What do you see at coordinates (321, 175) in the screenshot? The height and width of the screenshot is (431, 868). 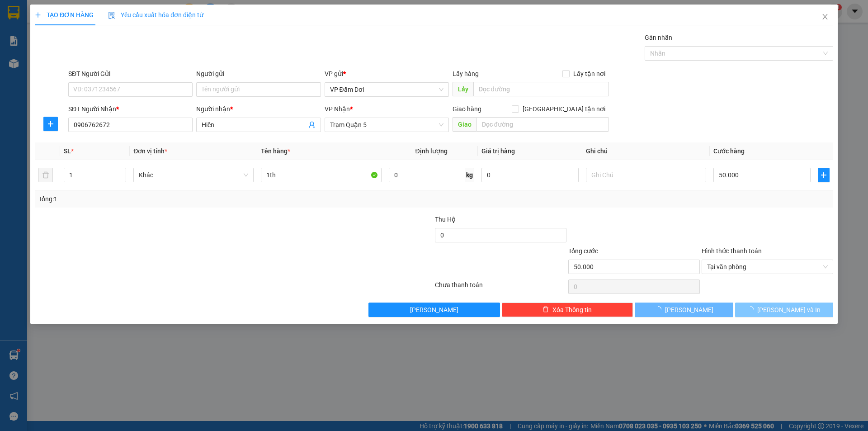 I see `input: VD: Bàn, Ghế` at bounding box center [321, 175].